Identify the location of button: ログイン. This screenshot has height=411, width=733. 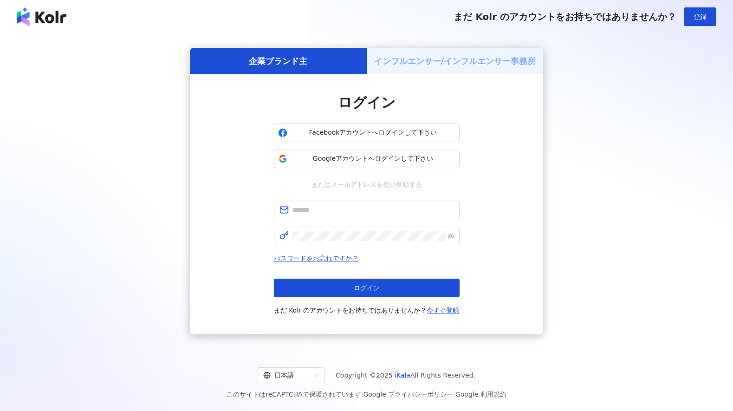
(367, 288).